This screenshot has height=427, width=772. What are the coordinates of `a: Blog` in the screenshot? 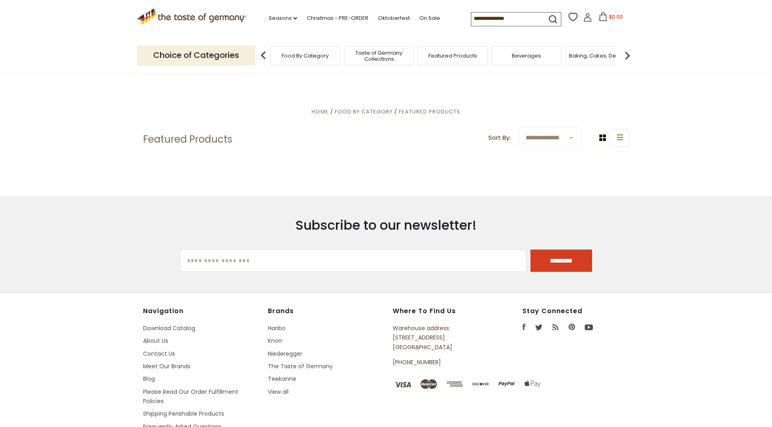 It's located at (149, 379).